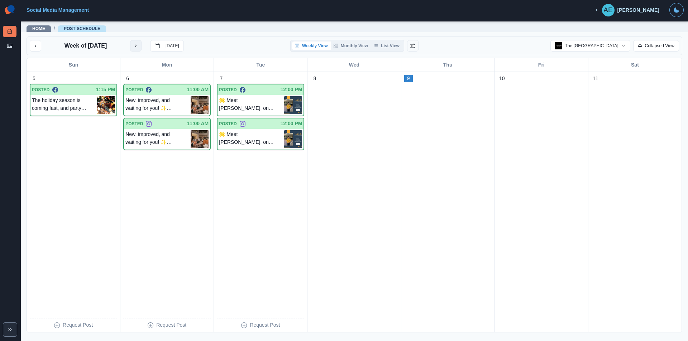 Image resolution: width=688 pixels, height=341 pixels. What do you see at coordinates (311, 46) in the screenshot?
I see `button: Weekly View` at bounding box center [311, 46].